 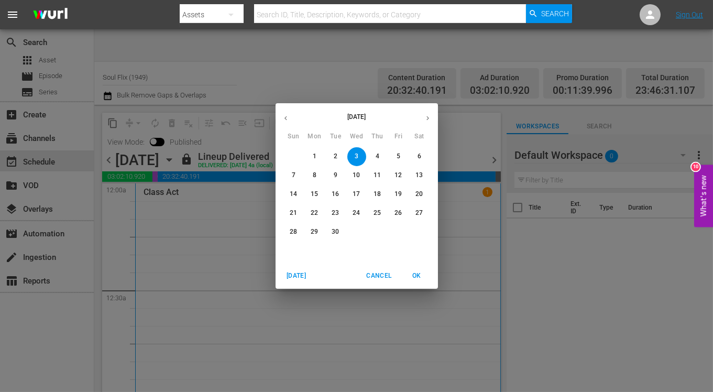 I want to click on p: 16, so click(x=335, y=194).